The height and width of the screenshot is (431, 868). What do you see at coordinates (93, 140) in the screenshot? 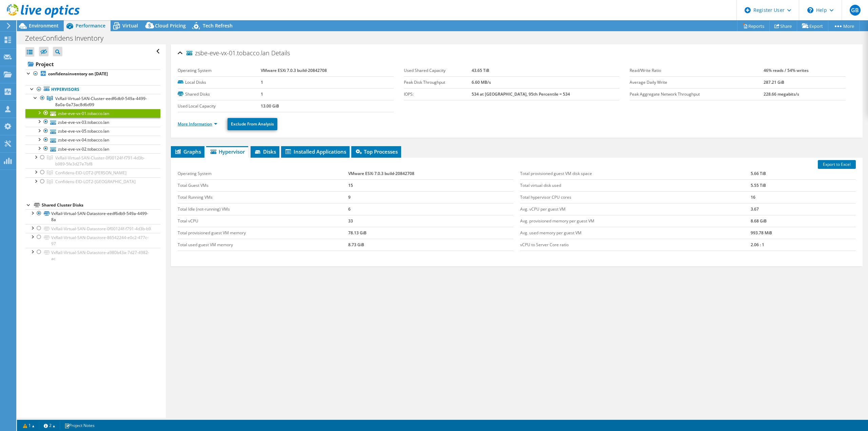
I see `a: zsbe-eve-vx-04.tobacco.lan` at bounding box center [93, 140].